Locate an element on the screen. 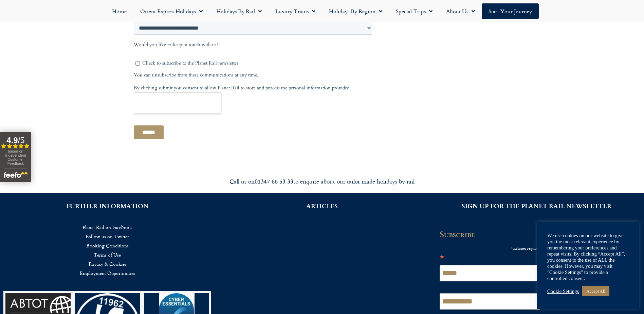 The image size is (644, 314). h2: SIGN UP FOR THE PLANET RAIL NEWSLETTER is located at coordinates (537, 206).